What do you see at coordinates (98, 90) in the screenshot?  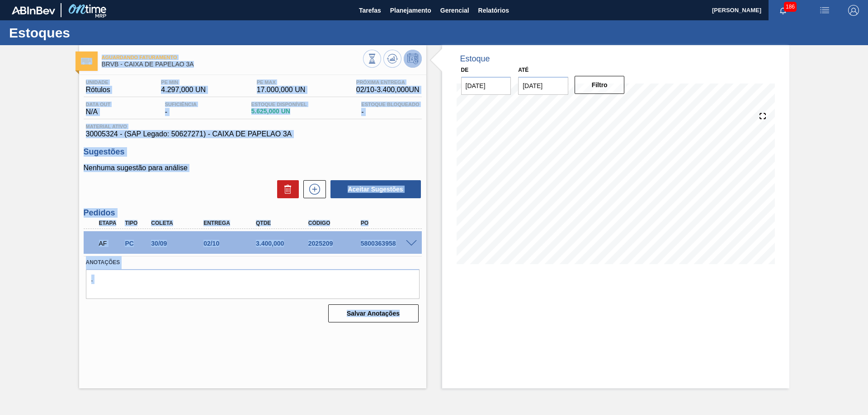 I see `span: Rótulos` at bounding box center [98, 90].